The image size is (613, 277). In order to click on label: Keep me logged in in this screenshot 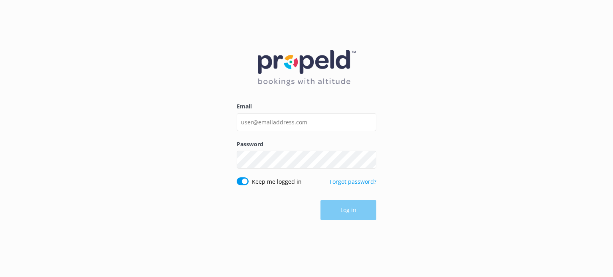, I will do `click(277, 182)`.